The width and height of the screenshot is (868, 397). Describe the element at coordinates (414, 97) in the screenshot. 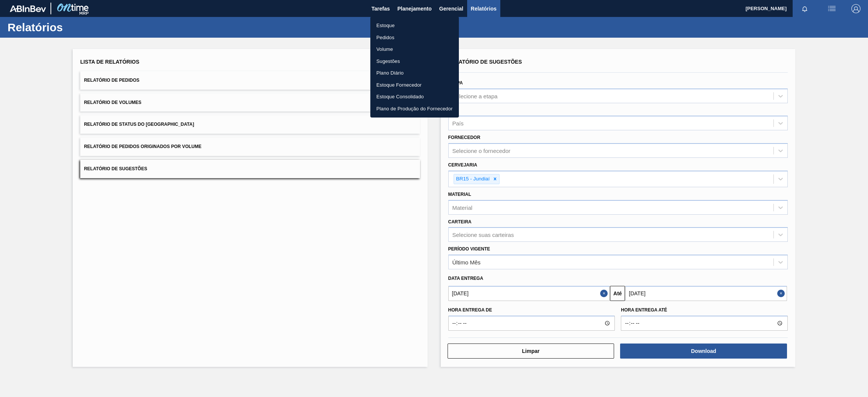

I see `li: Estoque Consolidado` at that location.